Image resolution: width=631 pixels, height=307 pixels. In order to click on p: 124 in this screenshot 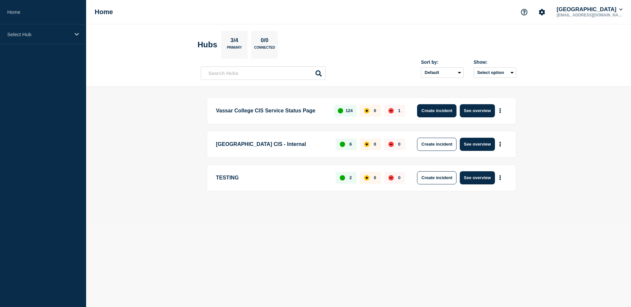, I will do `click(349, 110)`.